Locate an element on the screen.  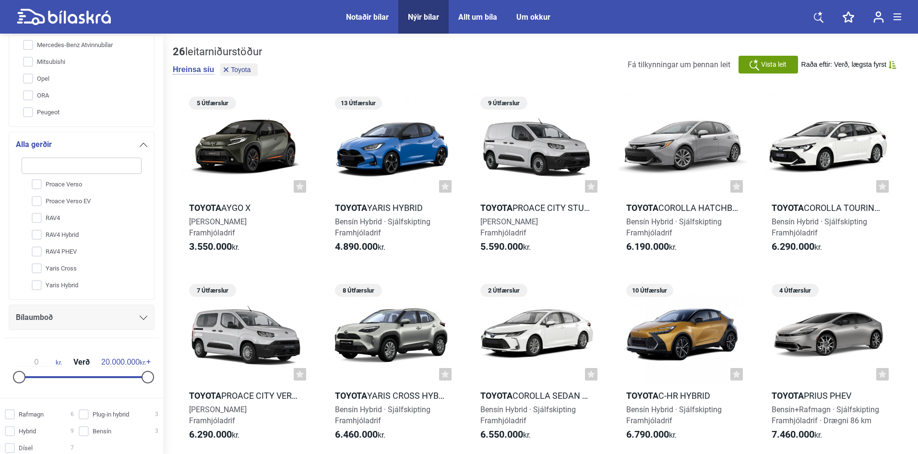
b: 4.890.000 is located at coordinates (356, 246).